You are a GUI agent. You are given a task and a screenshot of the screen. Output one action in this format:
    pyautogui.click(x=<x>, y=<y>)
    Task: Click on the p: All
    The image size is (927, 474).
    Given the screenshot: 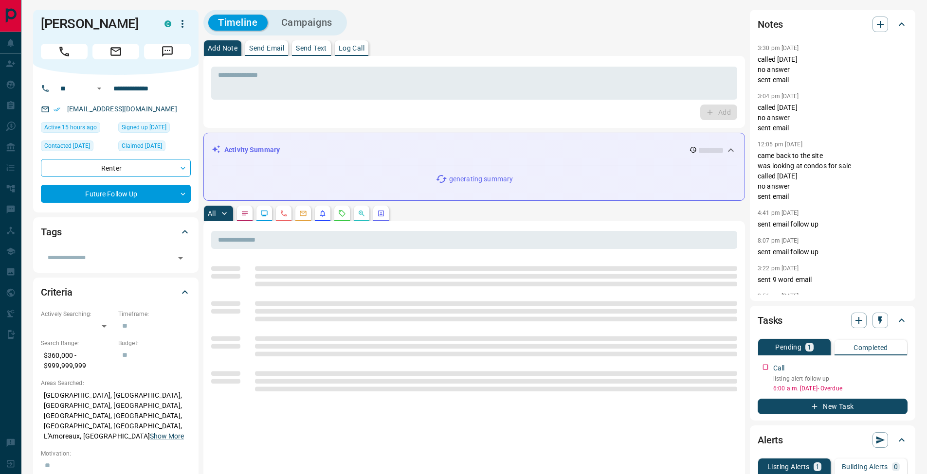 What is the action you would take?
    pyautogui.click(x=212, y=214)
    